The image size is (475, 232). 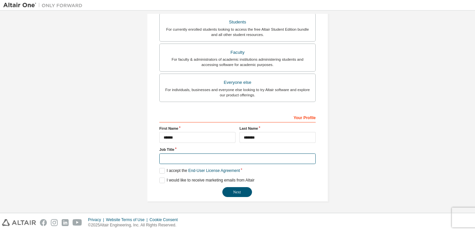 I want to click on div: For currently enrolled students looking to access the free Altair Student Edition bundle and all ..., so click(x=238, y=32).